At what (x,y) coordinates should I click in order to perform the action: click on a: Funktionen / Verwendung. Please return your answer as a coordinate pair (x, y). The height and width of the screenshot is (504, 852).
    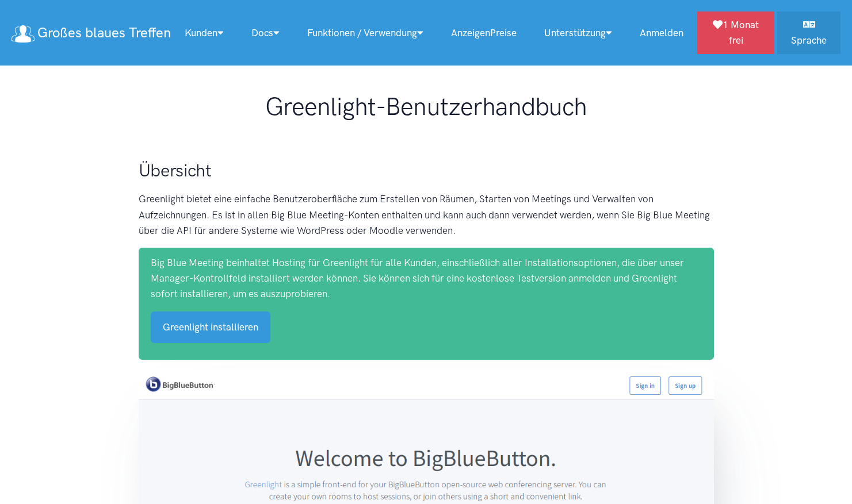
    Looking at the image, I should click on (366, 32).